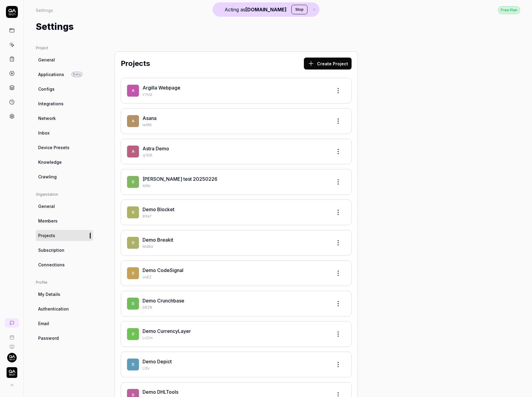 The width and height of the screenshot is (532, 397). Describe the element at coordinates (12, 358) in the screenshot. I see `img: 7ccf6c19-61ad-4a6c-8811-018b02a1b829.jpg` at that location.